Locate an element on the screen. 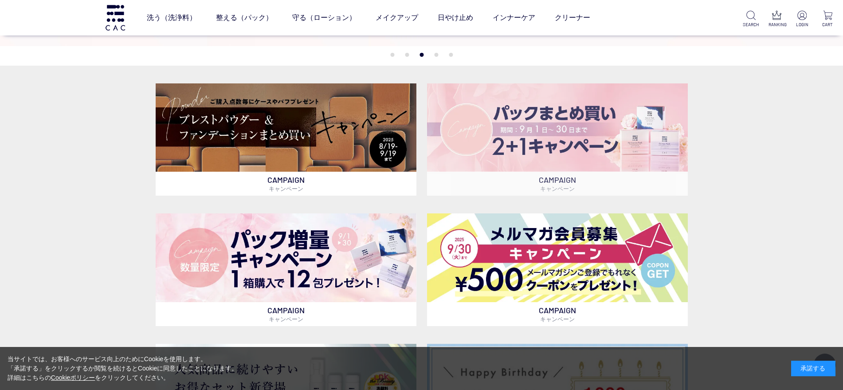 The height and width of the screenshot is (390, 843). a: CART is located at coordinates (828, 19).